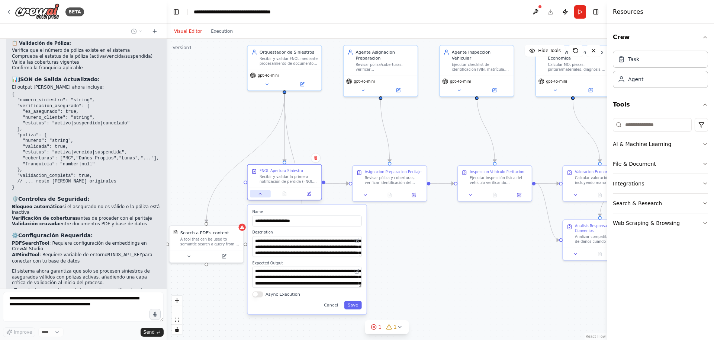 This screenshot has height=340, width=714. I want to click on div: FNOL Apertura Siniestro, so click(281, 170).